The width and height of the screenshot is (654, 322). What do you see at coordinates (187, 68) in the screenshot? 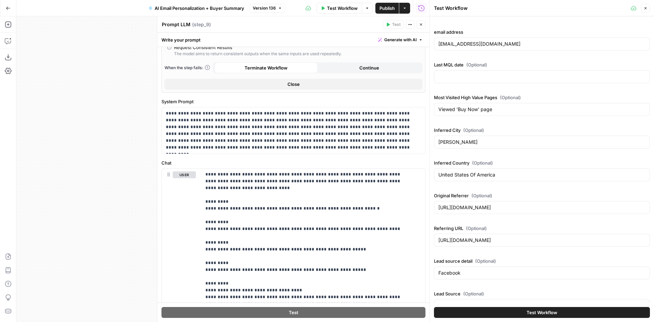
I see `a: When the step fails:` at bounding box center [187, 68].